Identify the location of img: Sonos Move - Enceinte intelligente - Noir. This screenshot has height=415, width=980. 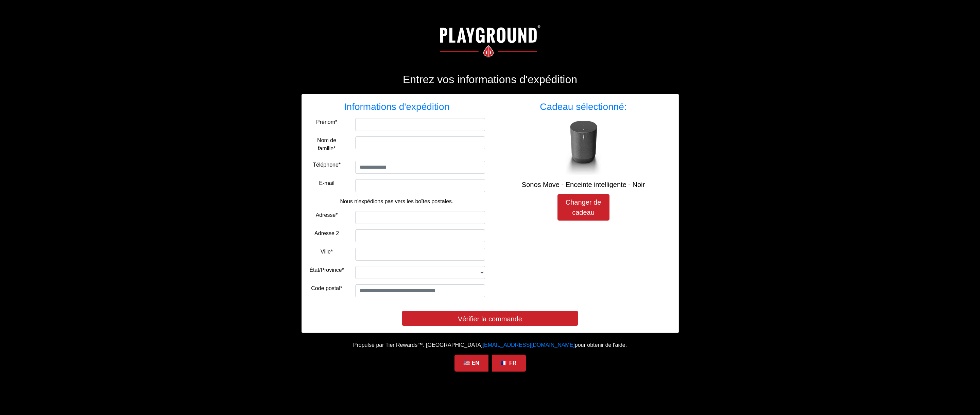
(583, 148).